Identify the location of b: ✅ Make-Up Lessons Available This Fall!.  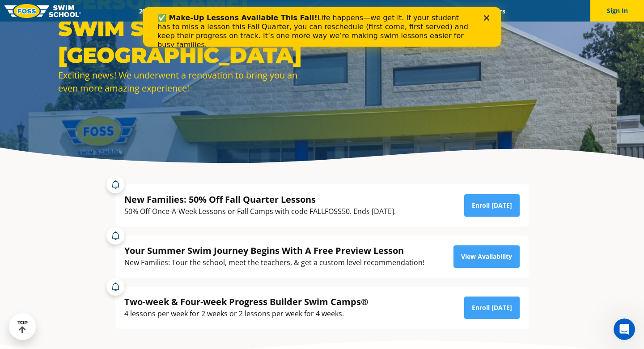
(95, 10).